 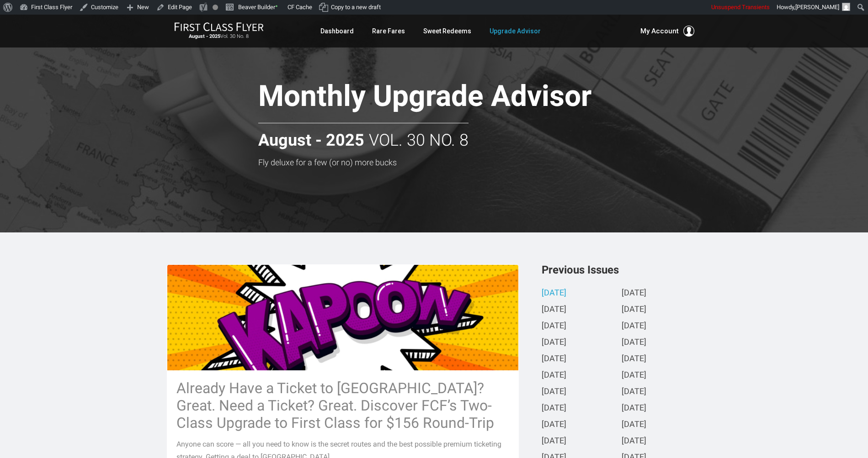 What do you see at coordinates (447, 31) in the screenshot?
I see `a: Sweet Redeems` at bounding box center [447, 31].